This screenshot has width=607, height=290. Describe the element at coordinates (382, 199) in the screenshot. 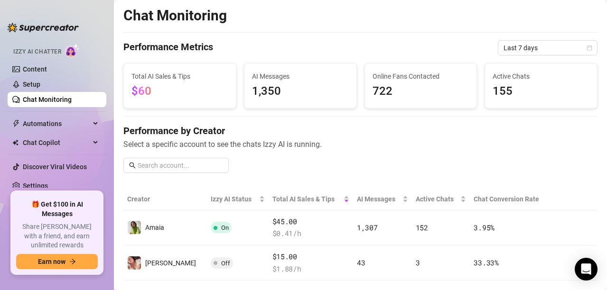

I see `th: AI Messages` at that location.